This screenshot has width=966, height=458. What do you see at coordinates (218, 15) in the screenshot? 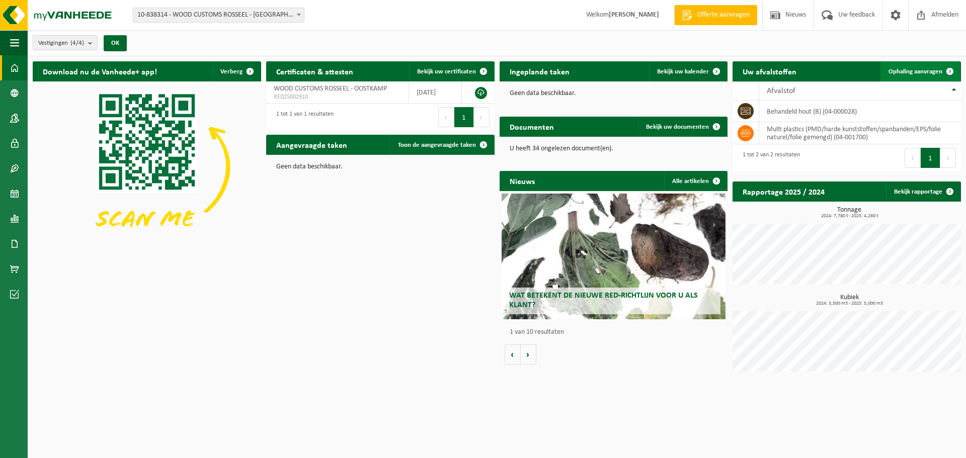
I see `span: 10-838314 - WOOD CUSTOMS ROSSEEL - OOSTKAMP` at bounding box center [218, 15].